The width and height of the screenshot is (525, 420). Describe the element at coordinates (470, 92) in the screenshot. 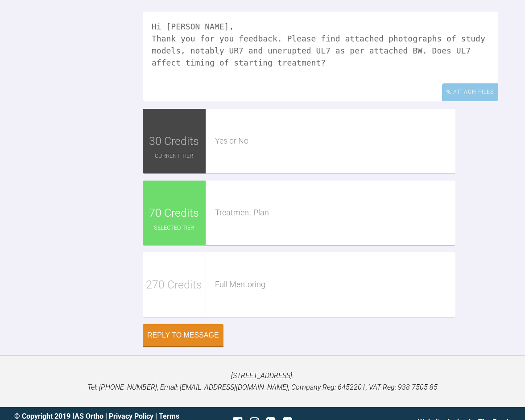

I see `div: Attach Files` at that location.